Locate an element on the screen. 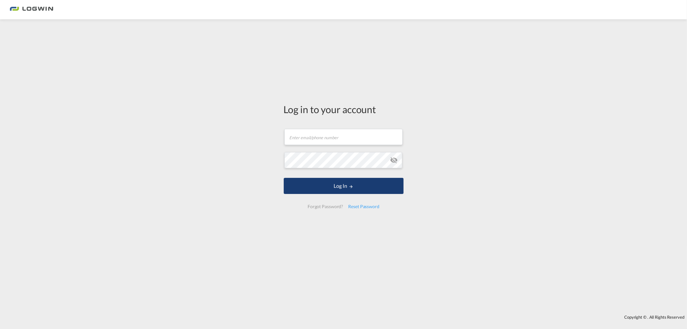 Image resolution: width=687 pixels, height=329 pixels. input: Enter email/phone number is located at coordinates (344, 137).